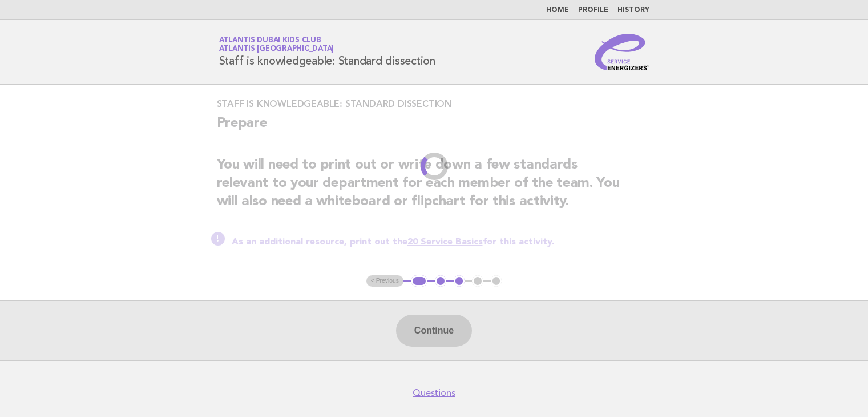 This screenshot has height=417, width=868. Describe the element at coordinates (327, 52) in the screenshot. I see `h1: Staff is knowledgeable: Standard dissection` at that location.